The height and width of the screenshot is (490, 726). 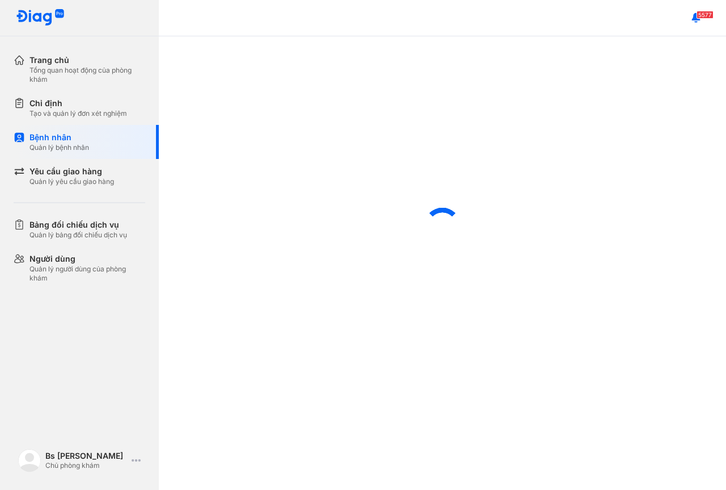 I want to click on div: Quản lý người dùng của phòng khám, so click(x=87, y=274).